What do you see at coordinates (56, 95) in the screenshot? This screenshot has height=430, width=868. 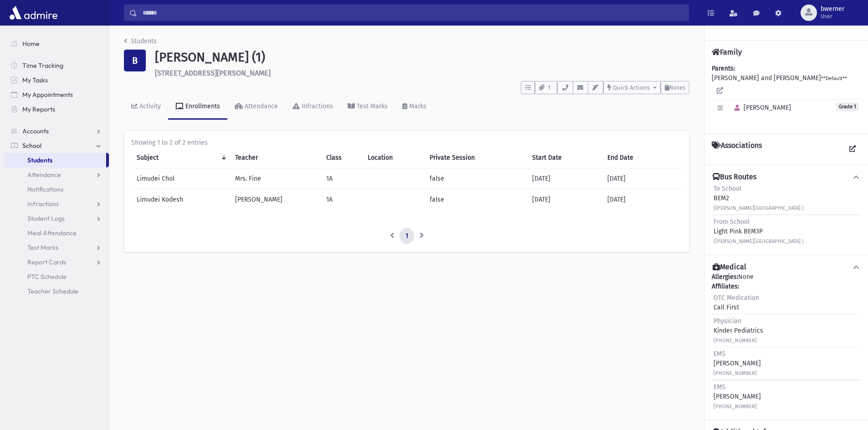 I see `a: My Appointments` at bounding box center [56, 95].